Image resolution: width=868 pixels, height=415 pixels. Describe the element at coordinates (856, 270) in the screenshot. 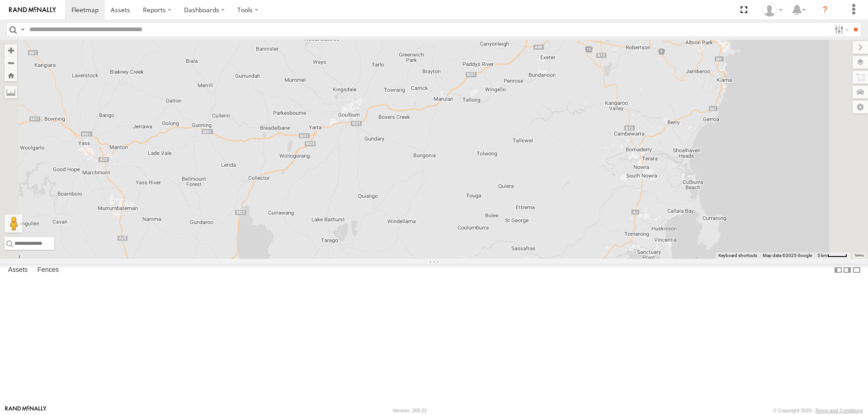

I see `label: Hide Summary Table` at that location.